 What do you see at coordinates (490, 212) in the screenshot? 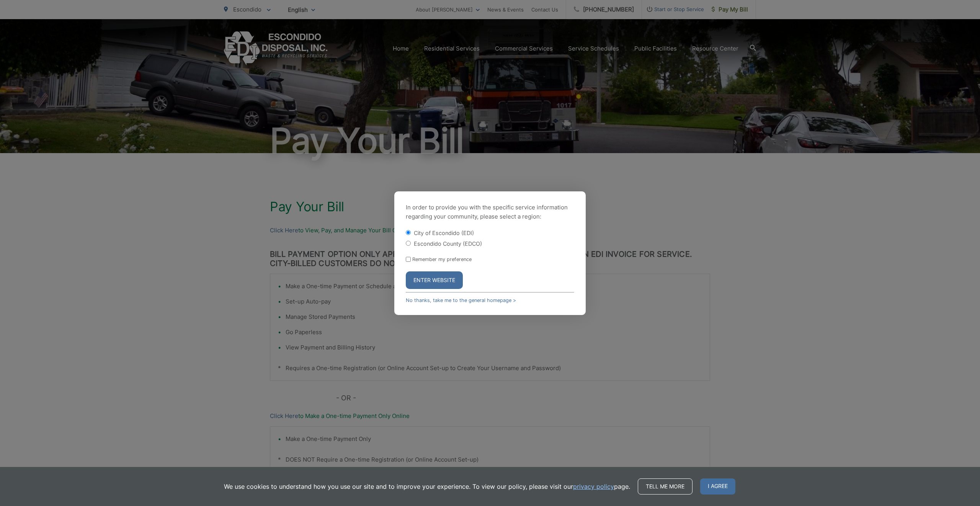
I see `p: In order to provide you with the specific service information regarding your community, please se...` at bounding box center [490, 212].